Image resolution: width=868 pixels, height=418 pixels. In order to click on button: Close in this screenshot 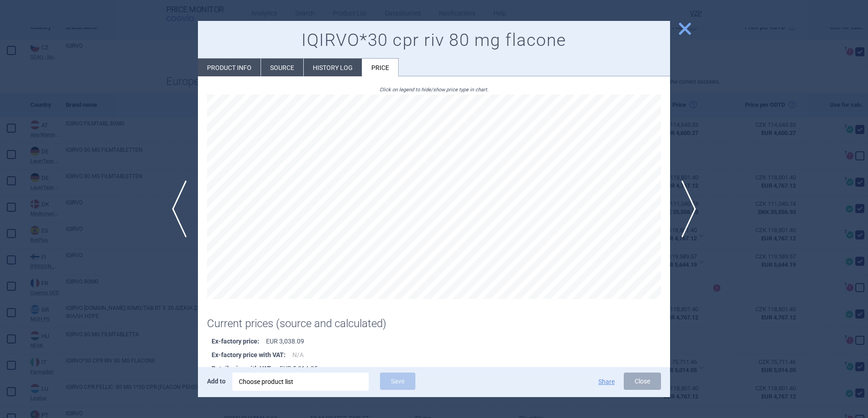, I will do `click(642, 381)`.